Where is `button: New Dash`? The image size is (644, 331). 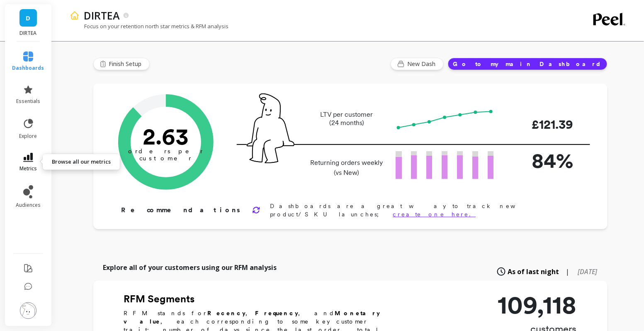
button: New Dash is located at coordinates (417, 64).